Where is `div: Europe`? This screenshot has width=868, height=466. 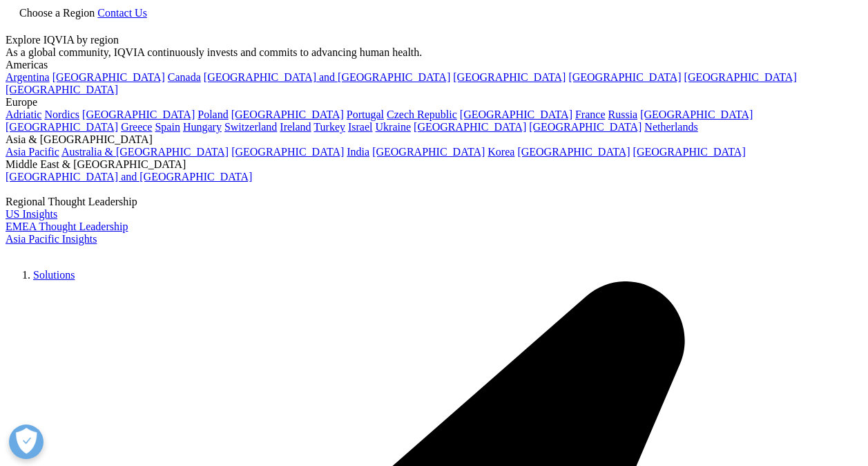
div: Europe is located at coordinates (433, 102).